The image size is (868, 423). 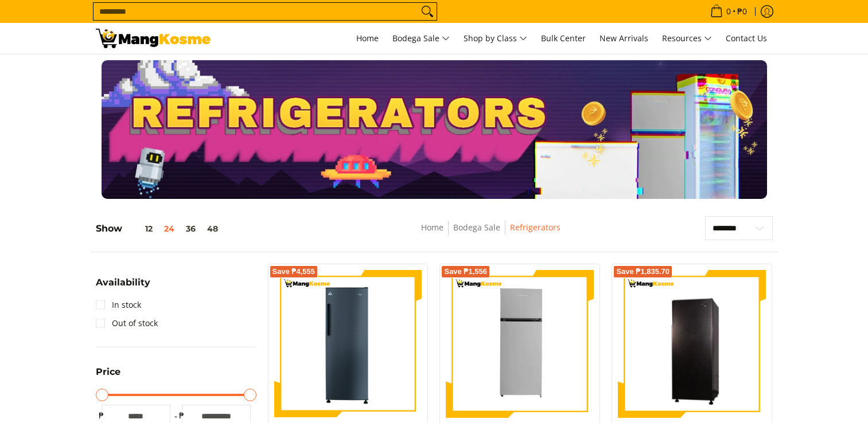 What do you see at coordinates (687, 39) in the screenshot?
I see `span: Resources` at bounding box center [687, 39].